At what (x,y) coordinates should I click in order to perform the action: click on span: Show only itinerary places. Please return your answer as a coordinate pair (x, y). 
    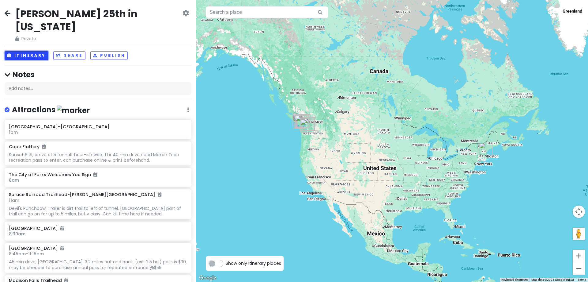
    Looking at the image, I should click on (253, 263).